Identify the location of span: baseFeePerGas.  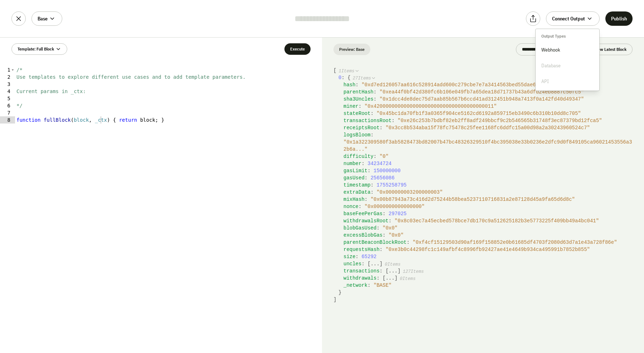
(363, 214).